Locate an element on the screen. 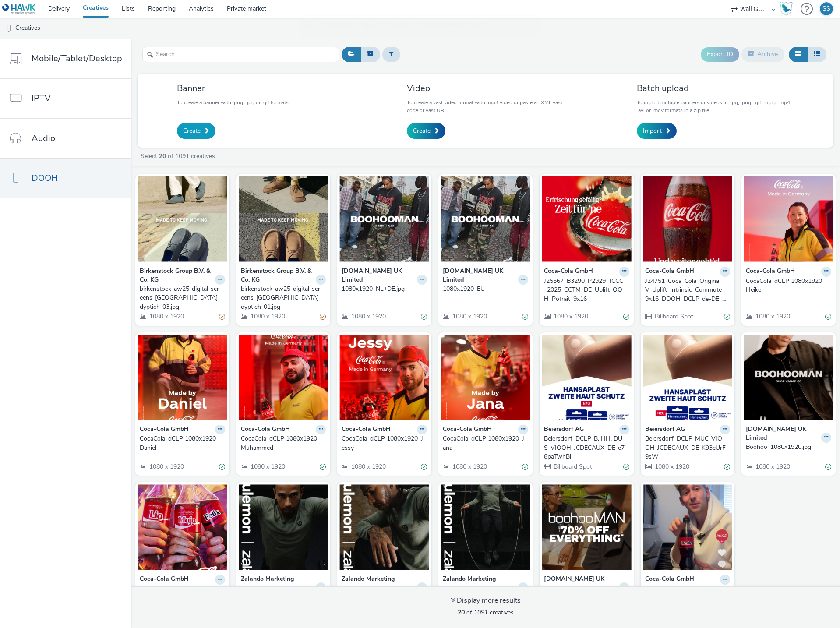 The width and height of the screenshot is (840, 628). div: CocaCola_dCLP 1080x1920_Muhammed is located at coordinates (282, 443).